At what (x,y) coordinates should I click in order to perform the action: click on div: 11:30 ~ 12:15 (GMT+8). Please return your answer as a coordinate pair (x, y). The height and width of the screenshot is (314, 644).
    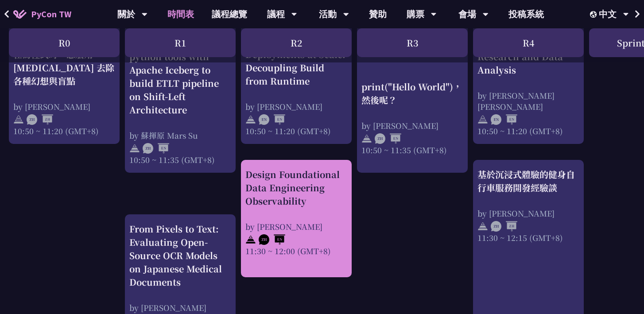
    Looking at the image, I should click on (528, 237).